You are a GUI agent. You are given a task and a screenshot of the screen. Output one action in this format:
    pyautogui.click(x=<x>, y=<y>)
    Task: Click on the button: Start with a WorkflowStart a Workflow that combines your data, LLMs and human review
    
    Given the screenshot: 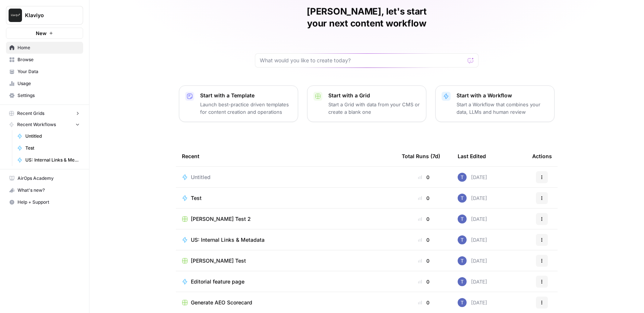 What is the action you would take?
    pyautogui.click(x=495, y=104)
    